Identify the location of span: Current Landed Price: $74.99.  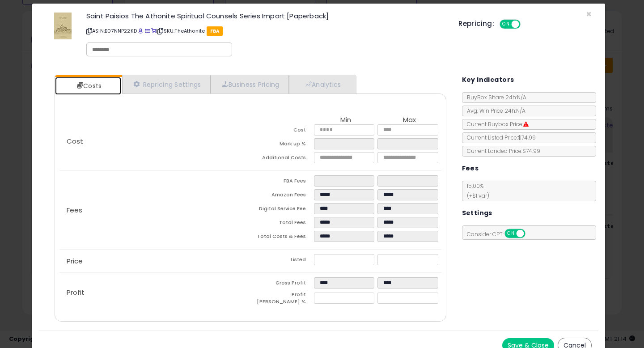
(501, 151).